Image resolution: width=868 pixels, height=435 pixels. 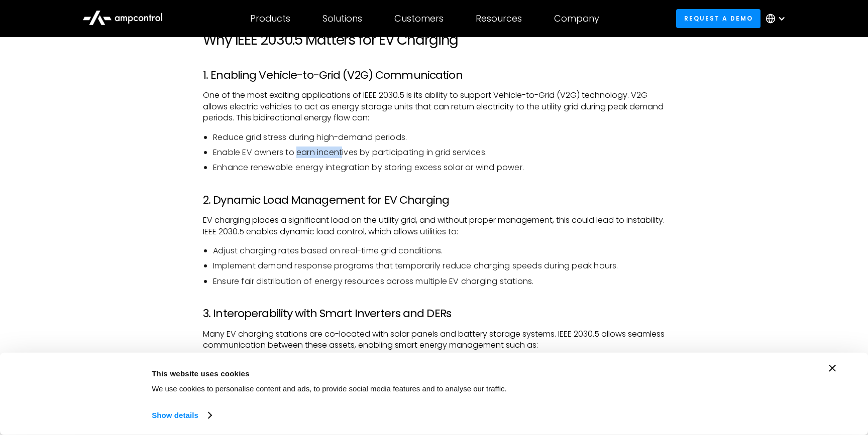 I want to click on li: Enhance renewable energy integration by storing excess solar or wind power., so click(x=439, y=167).